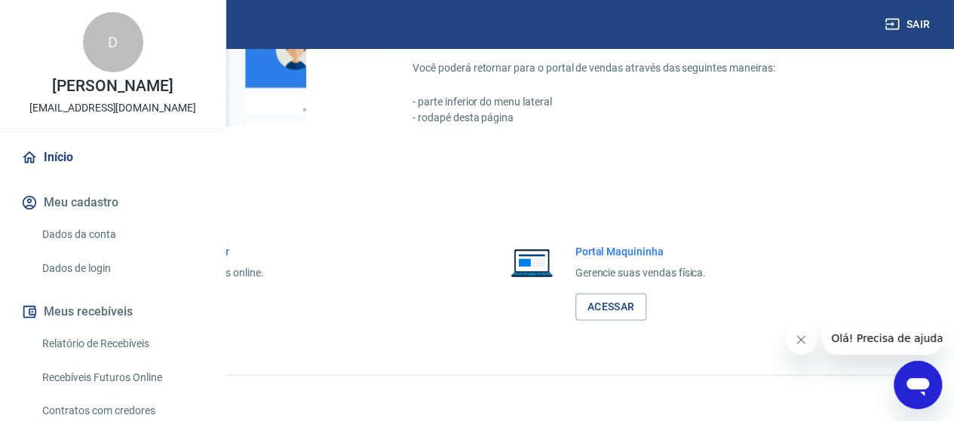 Image resolution: width=954 pixels, height=421 pixels. I want to click on p: 2025 ©, so click(476, 395).